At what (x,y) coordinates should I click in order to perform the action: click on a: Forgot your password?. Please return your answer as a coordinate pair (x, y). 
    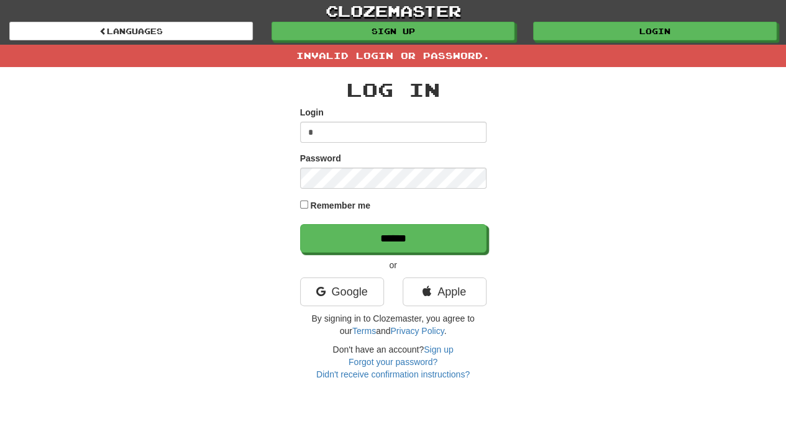
    Looking at the image, I should click on (393, 362).